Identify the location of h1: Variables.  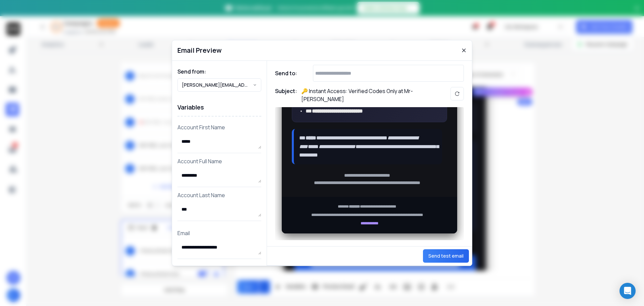
(219, 108).